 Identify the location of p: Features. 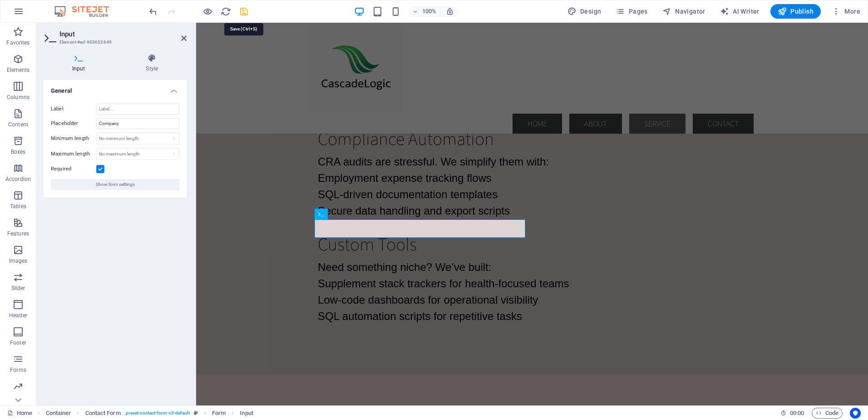
(18, 233).